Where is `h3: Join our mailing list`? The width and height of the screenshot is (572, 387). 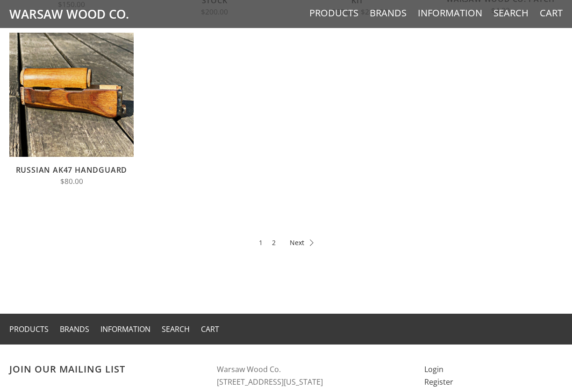 h3: Join our mailing list is located at coordinates (104, 369).